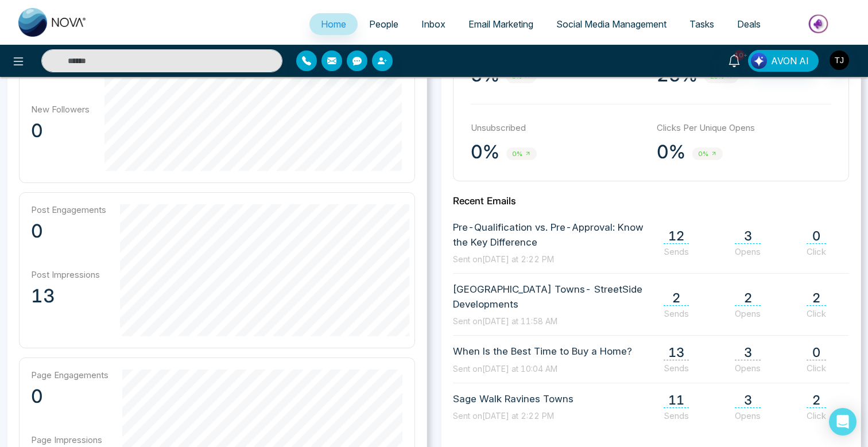 This screenshot has height=447, width=868. I want to click on span: Email Marketing, so click(501, 24).